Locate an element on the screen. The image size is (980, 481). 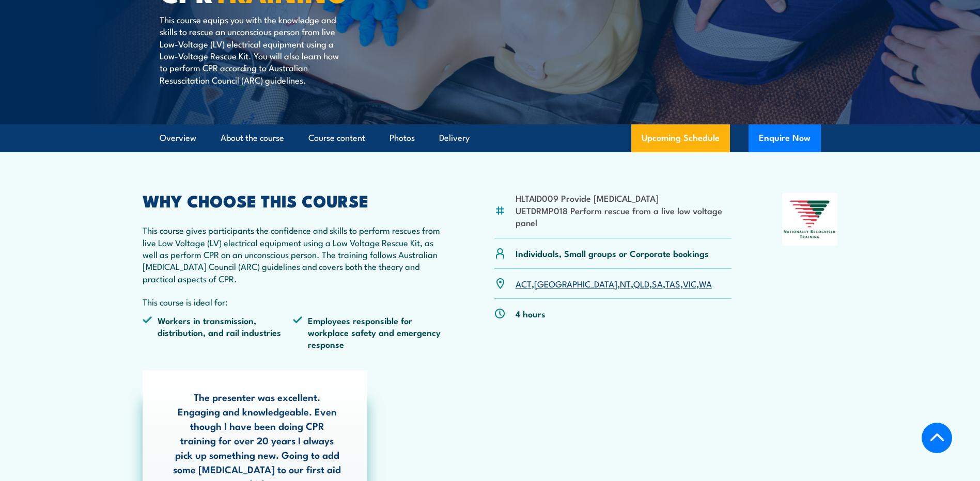
p: 4 hours is located at coordinates (531, 314).